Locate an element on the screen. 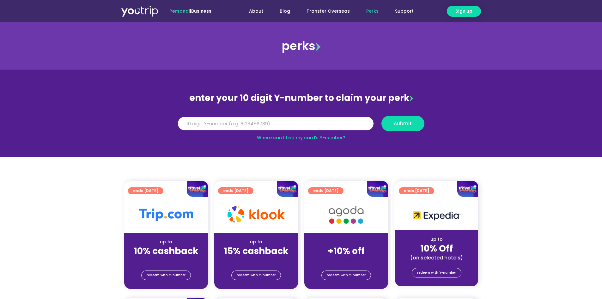 The height and width of the screenshot is (299, 602). strong: 10% Off is located at coordinates (437, 248).